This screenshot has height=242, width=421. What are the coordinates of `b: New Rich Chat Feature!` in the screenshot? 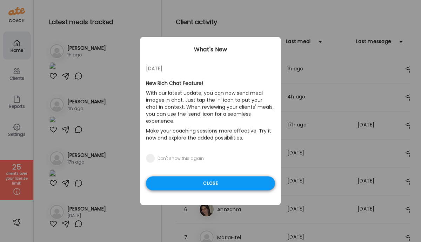 It's located at (174, 83).